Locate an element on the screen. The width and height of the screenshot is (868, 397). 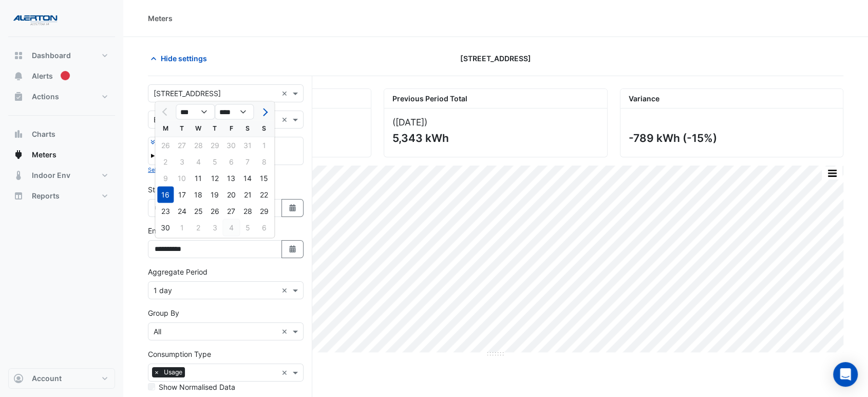
div: Tooltip anchor is located at coordinates (65, 75).